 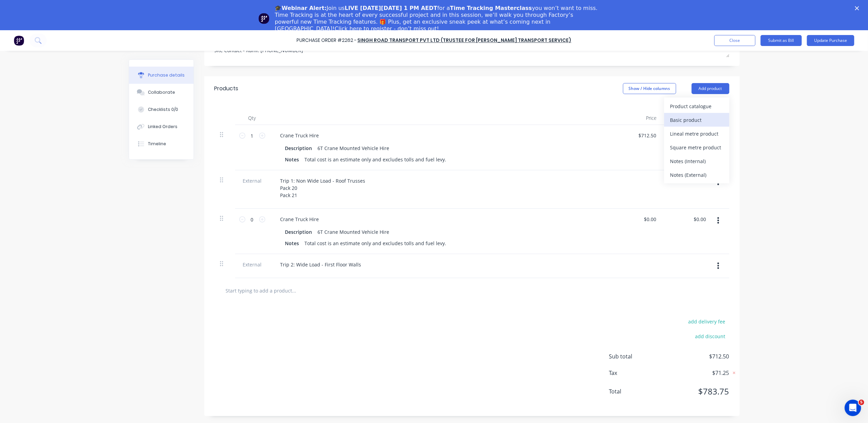 What do you see at coordinates (635, 391) in the screenshot?
I see `span: Total` at bounding box center [635, 391].